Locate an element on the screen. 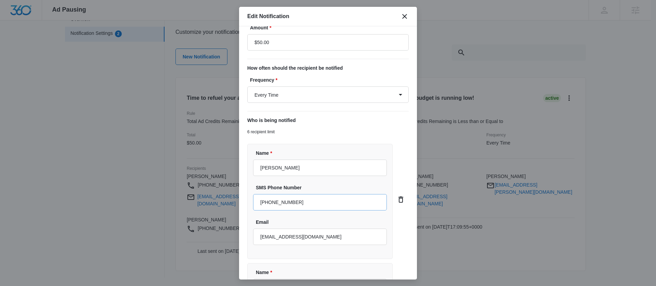 Image resolution: width=656 pixels, height=286 pixels. label: Frequency is located at coordinates (331, 80).